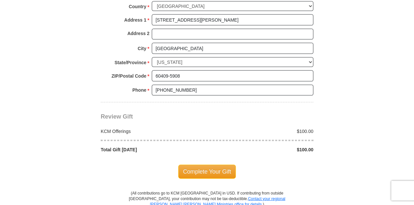 The width and height of the screenshot is (414, 205). Describe the element at coordinates (152, 131) in the screenshot. I see `div: KCM Offerings` at that location.